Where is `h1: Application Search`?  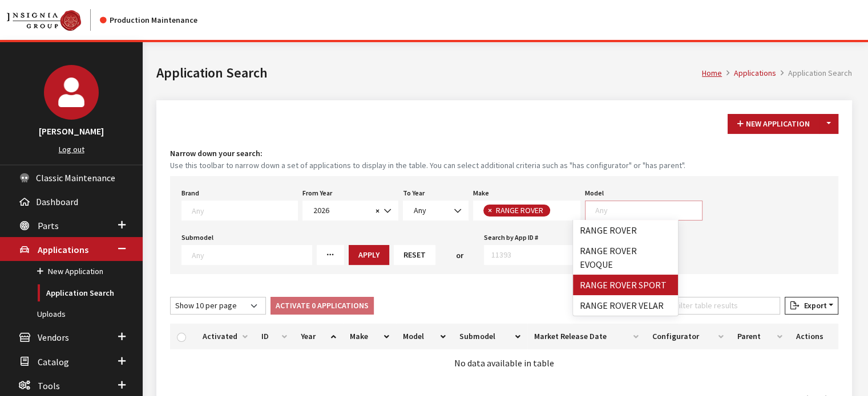
h1: Application Search is located at coordinates (429, 73).